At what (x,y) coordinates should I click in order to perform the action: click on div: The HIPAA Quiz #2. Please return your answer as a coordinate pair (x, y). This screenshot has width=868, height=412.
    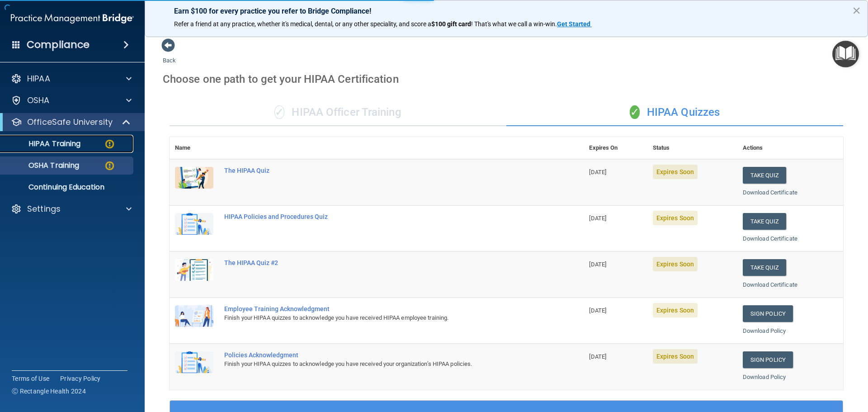
    Looking at the image, I should click on (381, 263).